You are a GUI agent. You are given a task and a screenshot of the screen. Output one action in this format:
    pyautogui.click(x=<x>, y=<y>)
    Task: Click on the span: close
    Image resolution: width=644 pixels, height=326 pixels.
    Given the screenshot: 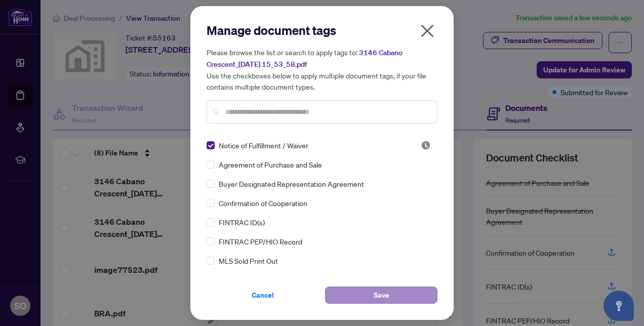 What is the action you would take?
    pyautogui.click(x=427, y=31)
    